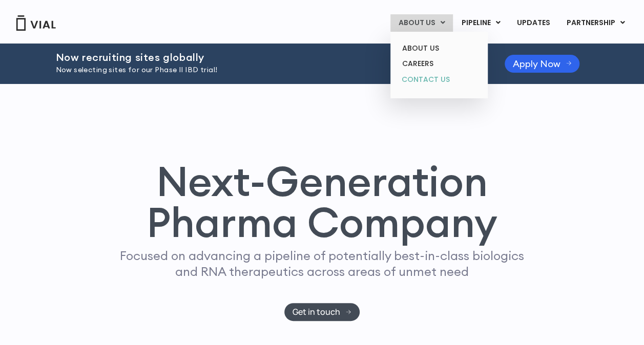  Describe the element at coordinates (439, 64) in the screenshot. I see `a: CAREERS` at that location.